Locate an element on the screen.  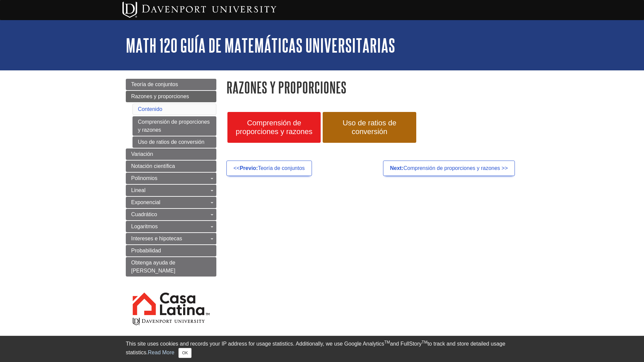
span: Comprensión de proporciones y razones is located at coordinates (274, 127).